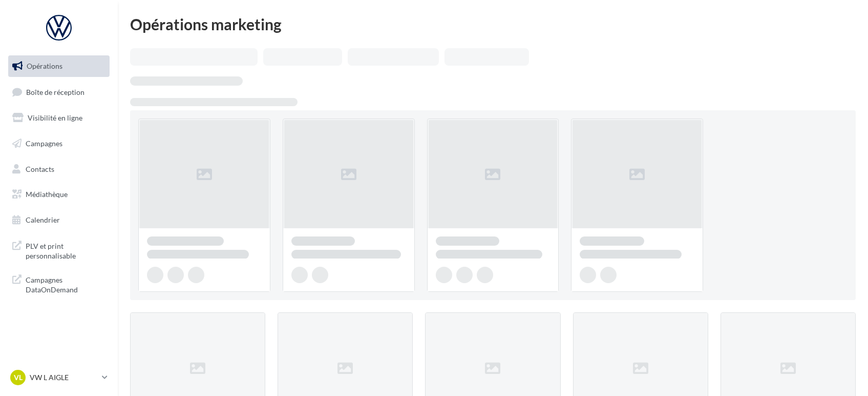 This screenshot has height=396, width=868. What do you see at coordinates (493, 24) in the screenshot?
I see `div: Opérations marketing` at bounding box center [493, 24].